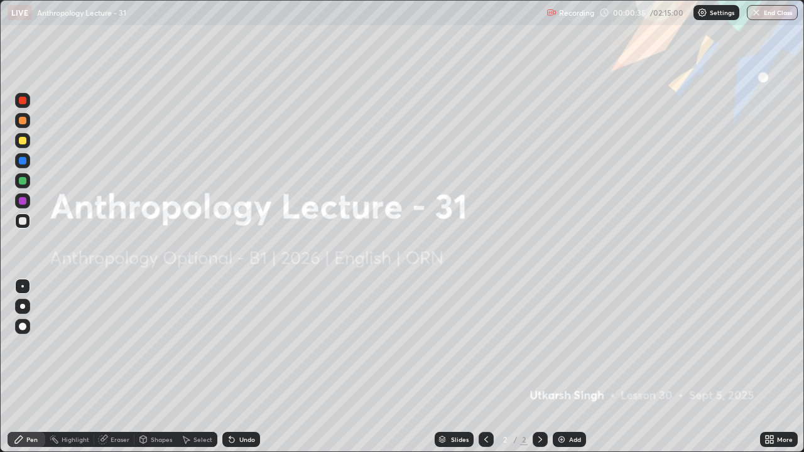  I want to click on div: Undo, so click(247, 440).